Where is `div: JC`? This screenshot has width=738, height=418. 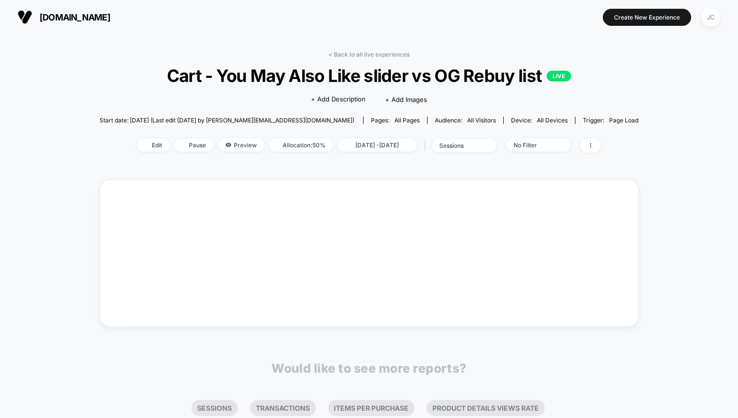 div: JC is located at coordinates (711, 17).